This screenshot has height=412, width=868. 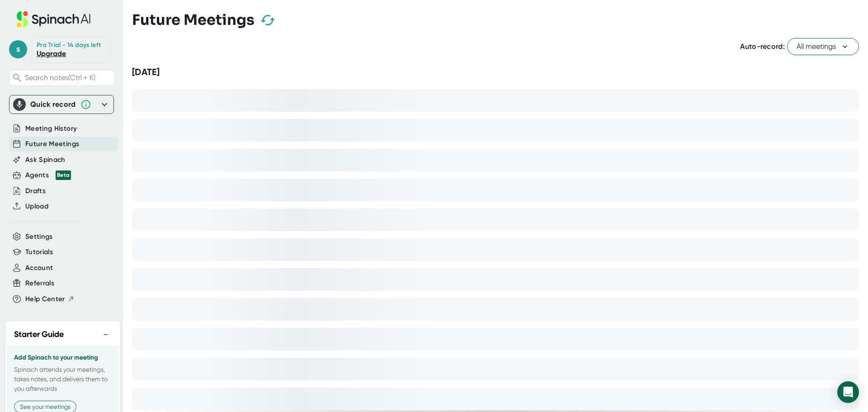 What do you see at coordinates (39, 335) in the screenshot?
I see `h2: Starter Guide` at bounding box center [39, 335].